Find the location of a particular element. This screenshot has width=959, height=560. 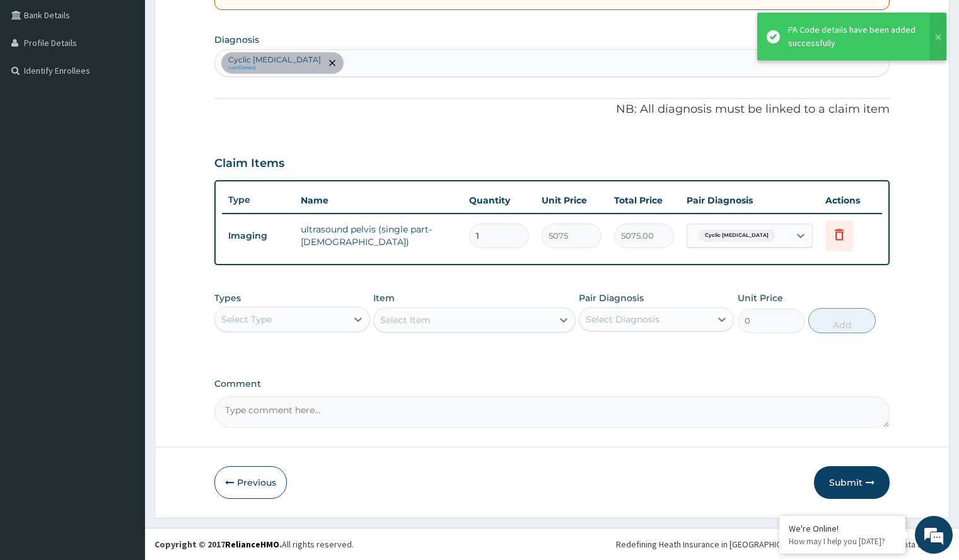

label: Item is located at coordinates (384, 298).